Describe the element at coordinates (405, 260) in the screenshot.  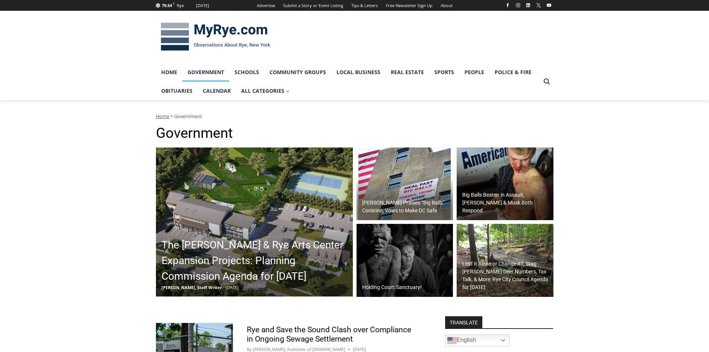
I see `a: Holding Court: Sanctuary!` at that location.